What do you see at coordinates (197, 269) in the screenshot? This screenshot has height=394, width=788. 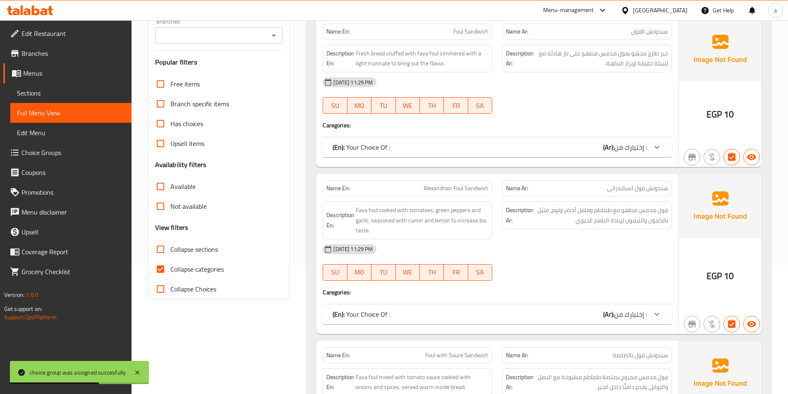 I see `span: Collapse categories` at bounding box center [197, 269].